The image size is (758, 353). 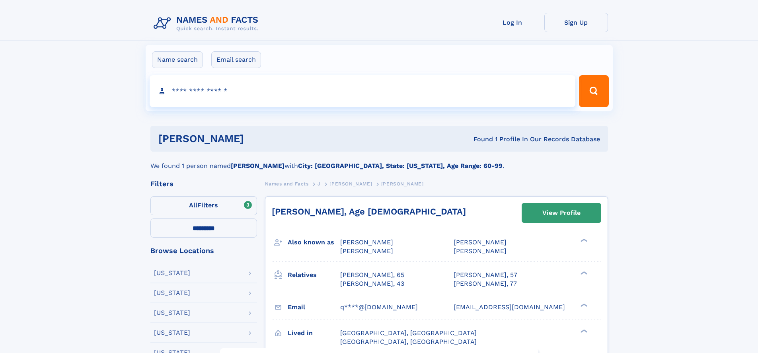 I want to click on a: View Profile, so click(x=561, y=213).